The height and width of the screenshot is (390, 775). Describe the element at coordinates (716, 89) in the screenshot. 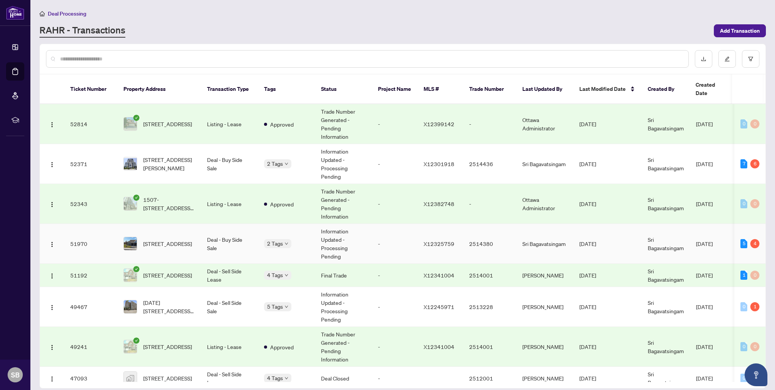

I see `th: Created Date` at that location.